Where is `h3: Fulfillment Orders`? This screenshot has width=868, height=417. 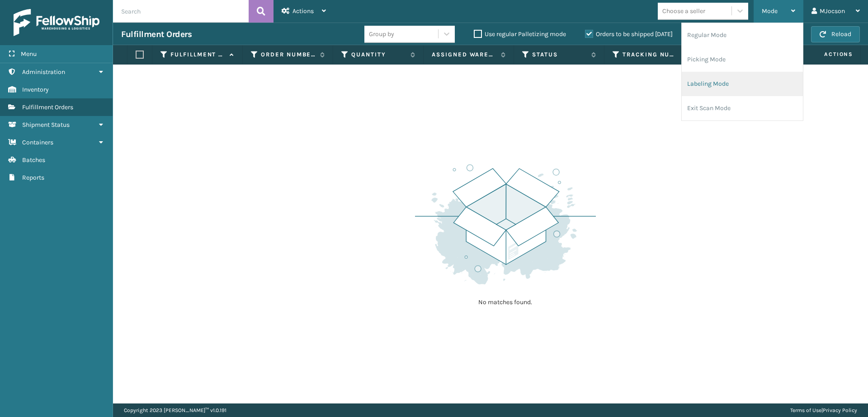 h3: Fulfillment Orders is located at coordinates (156, 34).